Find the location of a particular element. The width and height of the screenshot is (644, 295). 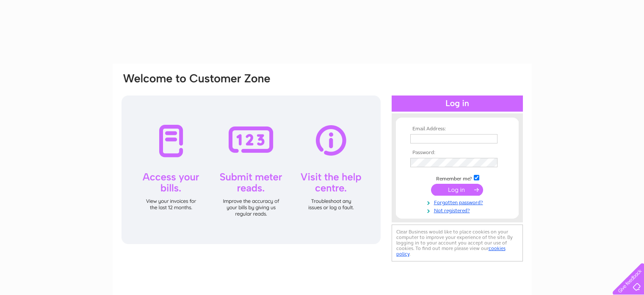

a: Not registered? is located at coordinates (458, 210).